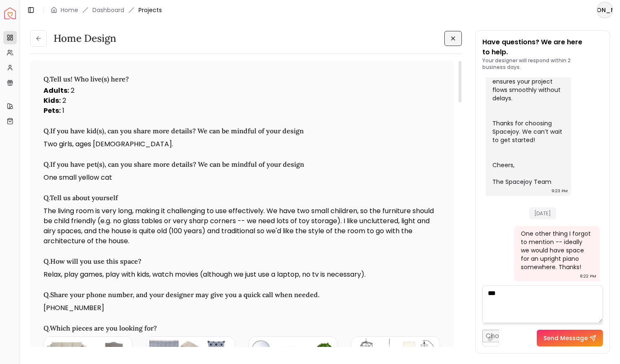 This screenshot has width=620, height=364. I want to click on a: Dashboard, so click(108, 10).